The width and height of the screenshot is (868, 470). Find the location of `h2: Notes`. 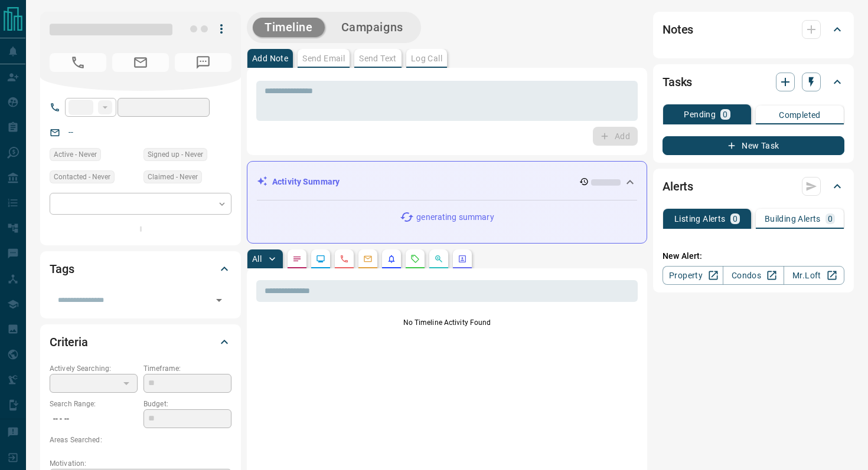

h2: Notes is located at coordinates (678, 29).